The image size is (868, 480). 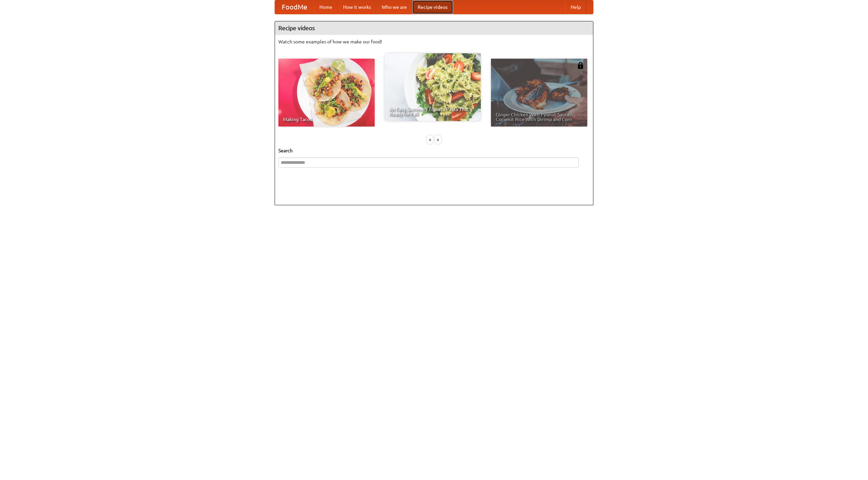 What do you see at coordinates (357, 7) in the screenshot?
I see `a: How it works` at bounding box center [357, 7].